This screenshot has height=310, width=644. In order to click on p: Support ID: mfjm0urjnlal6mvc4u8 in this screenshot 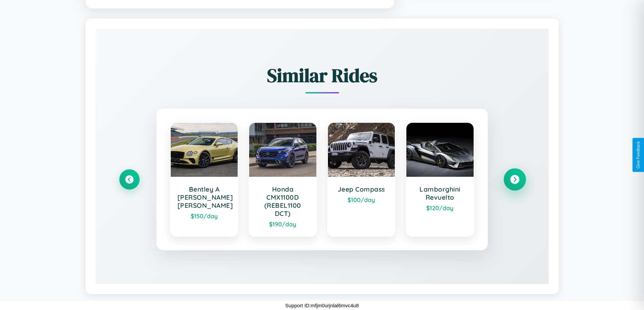, I will do `click(322, 306)`.